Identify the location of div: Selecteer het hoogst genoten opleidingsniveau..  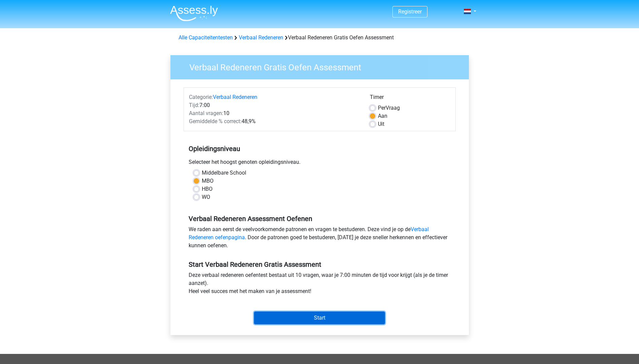
(320, 164).